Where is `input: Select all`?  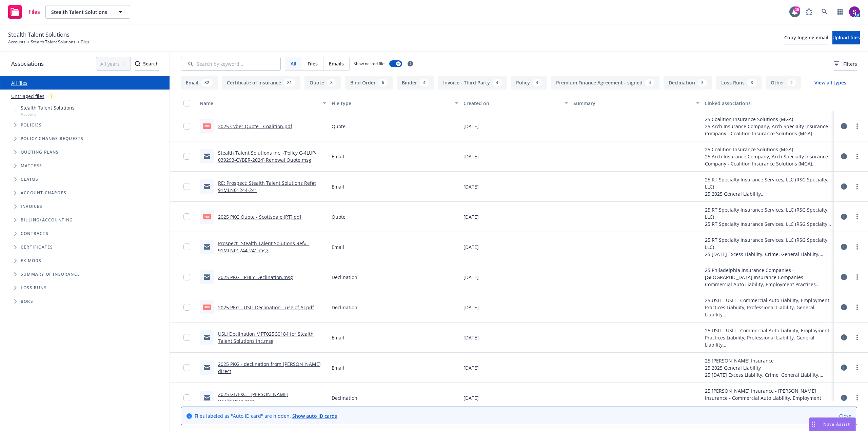
input: Select all is located at coordinates (186, 103).